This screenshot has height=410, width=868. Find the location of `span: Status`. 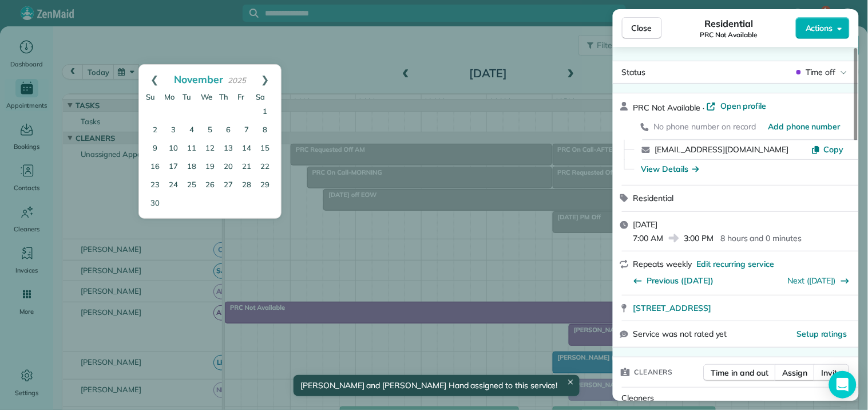

span: Status is located at coordinates (634, 72).